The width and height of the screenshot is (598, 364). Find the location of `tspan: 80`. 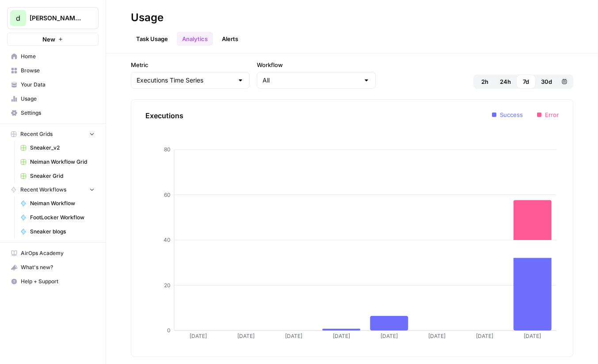

tspan: 80 is located at coordinates (167, 149).